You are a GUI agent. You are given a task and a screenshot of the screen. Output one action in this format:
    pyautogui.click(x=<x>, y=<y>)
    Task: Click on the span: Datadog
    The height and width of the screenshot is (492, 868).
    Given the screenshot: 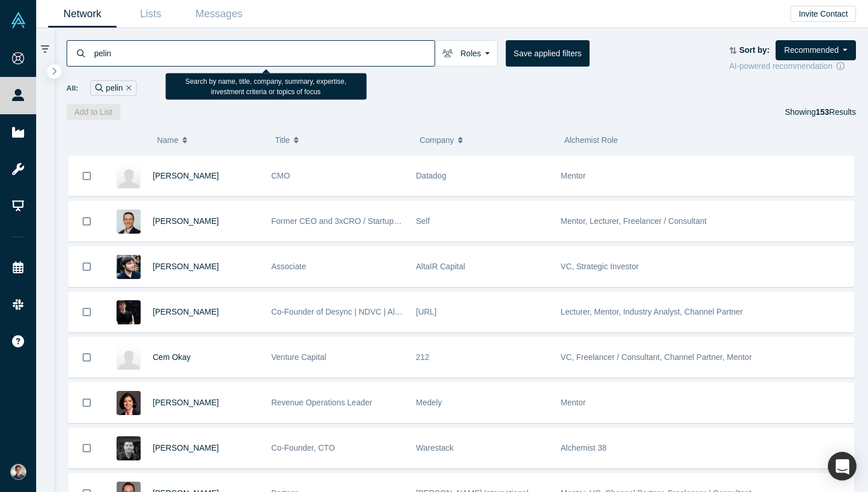 What is the action you would take?
    pyautogui.click(x=431, y=175)
    